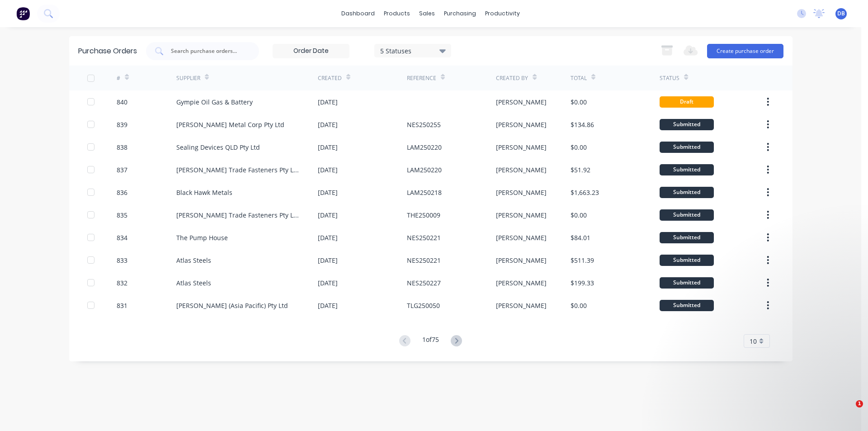 The height and width of the screenshot is (431, 868). What do you see at coordinates (397, 14) in the screenshot?
I see `div: products` at bounding box center [397, 14].